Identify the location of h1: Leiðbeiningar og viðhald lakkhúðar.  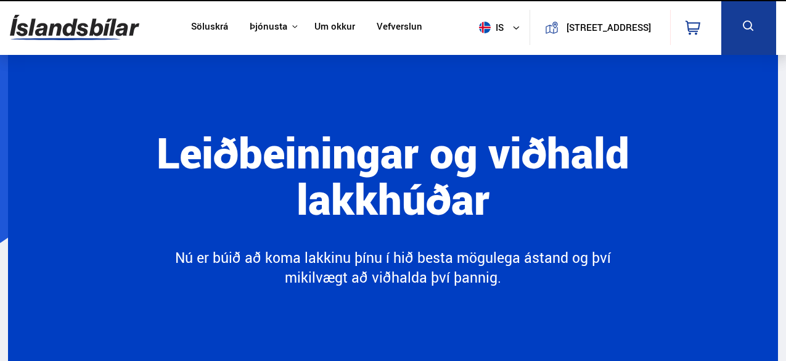
(393, 188).